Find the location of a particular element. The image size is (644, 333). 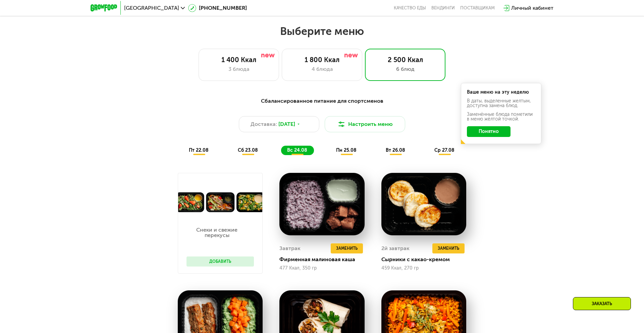

div: Сбалансированное питание для спортсменов is located at coordinates (322, 101).